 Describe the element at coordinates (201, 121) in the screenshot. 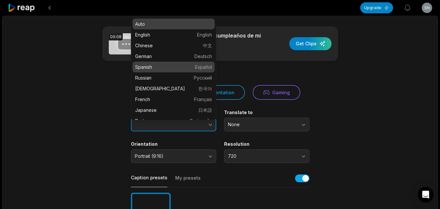

I see `span: Português` at that location.